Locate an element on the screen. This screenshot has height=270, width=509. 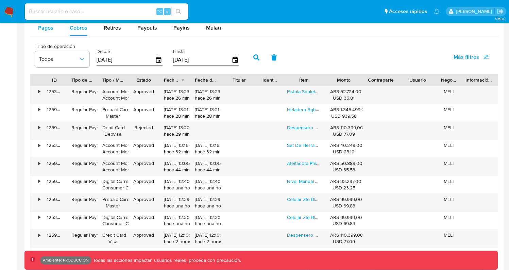
input: Buscar usuario o caso... is located at coordinates (106, 12).